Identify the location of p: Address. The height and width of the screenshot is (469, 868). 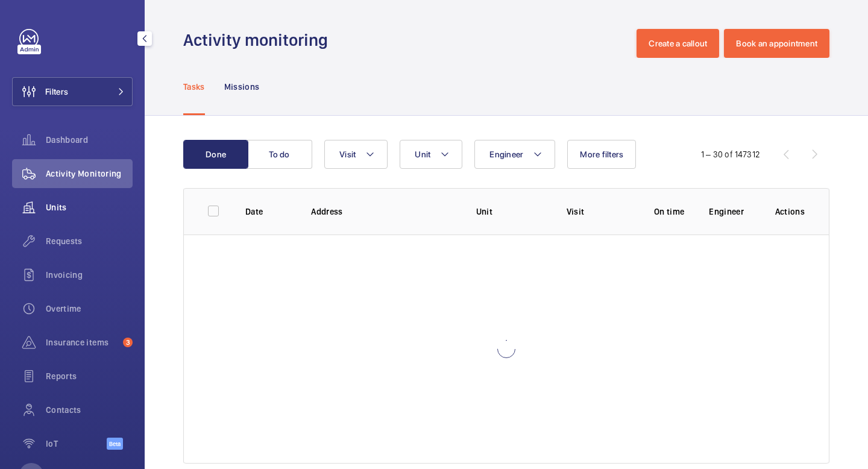
(383, 211).